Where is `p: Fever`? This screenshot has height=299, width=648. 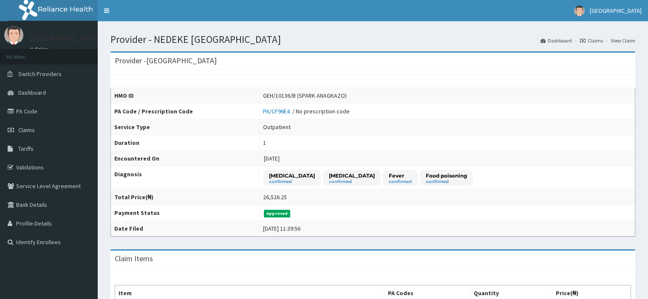 p: Fever is located at coordinates (400, 175).